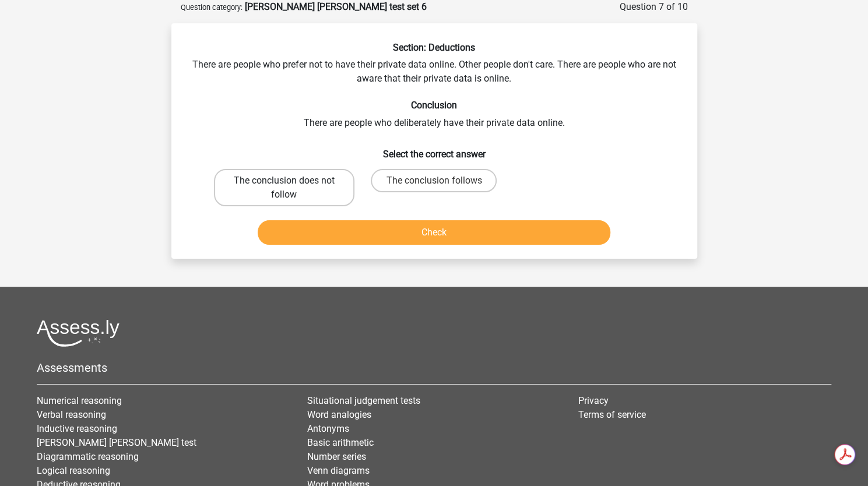  What do you see at coordinates (340, 442) in the screenshot?
I see `a: Basic arithmetic` at bounding box center [340, 442].